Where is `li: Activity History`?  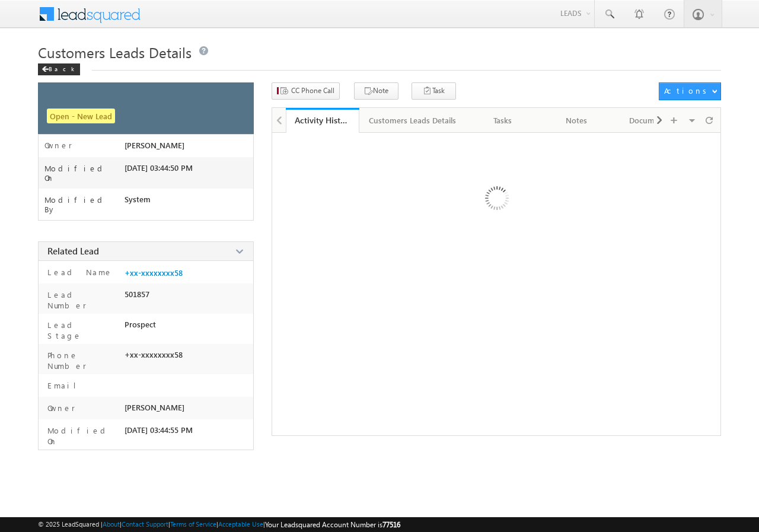 li: Activity History is located at coordinates (323, 120).